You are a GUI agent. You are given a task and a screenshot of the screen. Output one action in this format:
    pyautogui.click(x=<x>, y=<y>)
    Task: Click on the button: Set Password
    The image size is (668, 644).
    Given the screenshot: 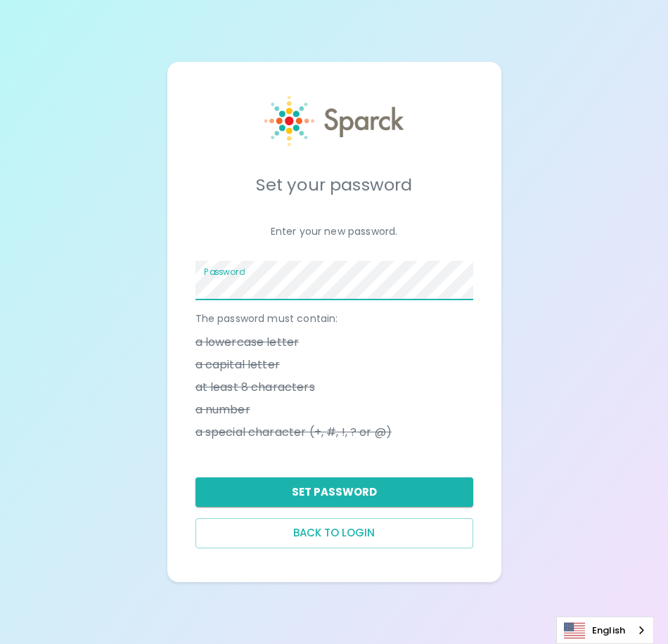 What is the action you would take?
    pyautogui.click(x=334, y=492)
    